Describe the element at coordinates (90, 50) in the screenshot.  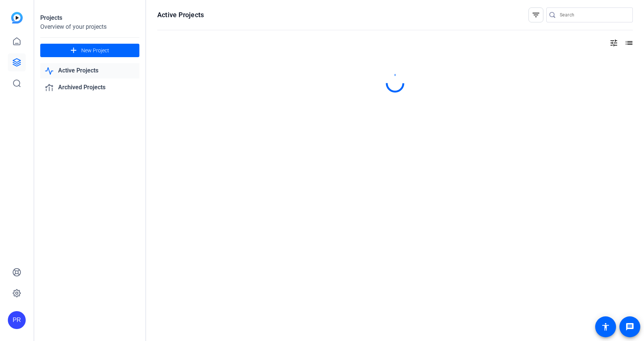
I see `button: New Project` at that location.